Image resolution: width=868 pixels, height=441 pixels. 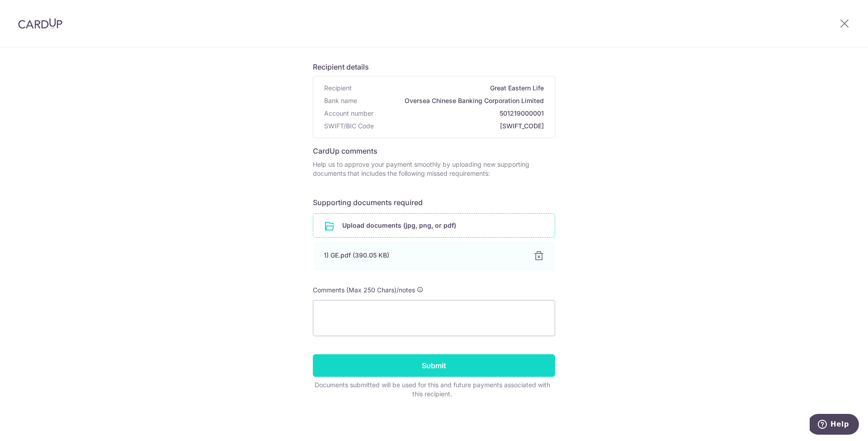 I want to click on span: SWIFT/BIC Code, so click(x=349, y=126).